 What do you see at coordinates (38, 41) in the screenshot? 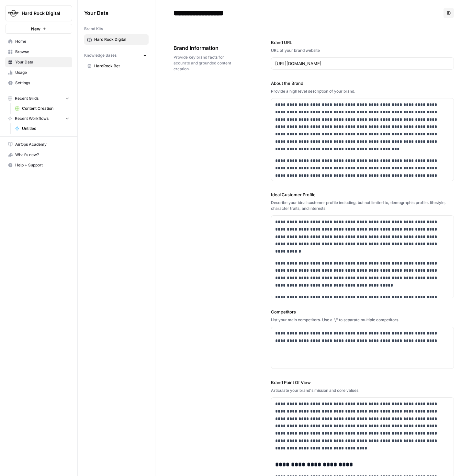
I see `a: Home` at bounding box center [38, 41].